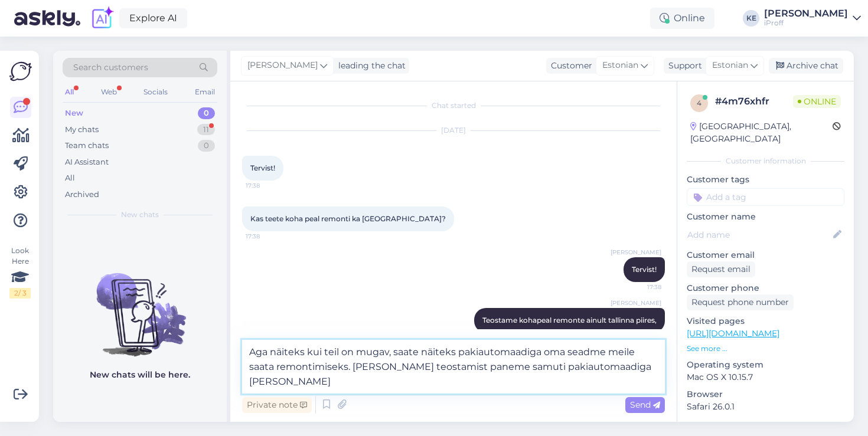 The image size is (868, 436). Describe the element at coordinates (754, 102) in the screenshot. I see `div: # 4m76xhfr` at that location.